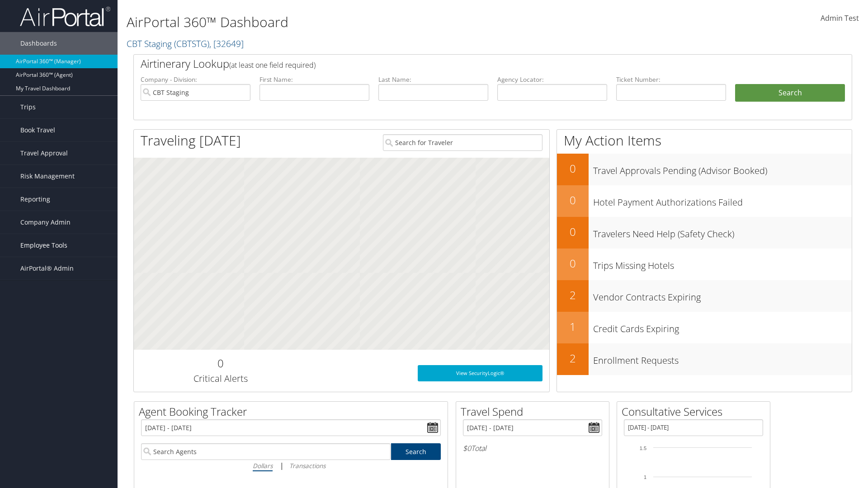 This screenshot has width=868, height=488. Describe the element at coordinates (220, 378) in the screenshot. I see `h3: Critical Alerts` at that location.